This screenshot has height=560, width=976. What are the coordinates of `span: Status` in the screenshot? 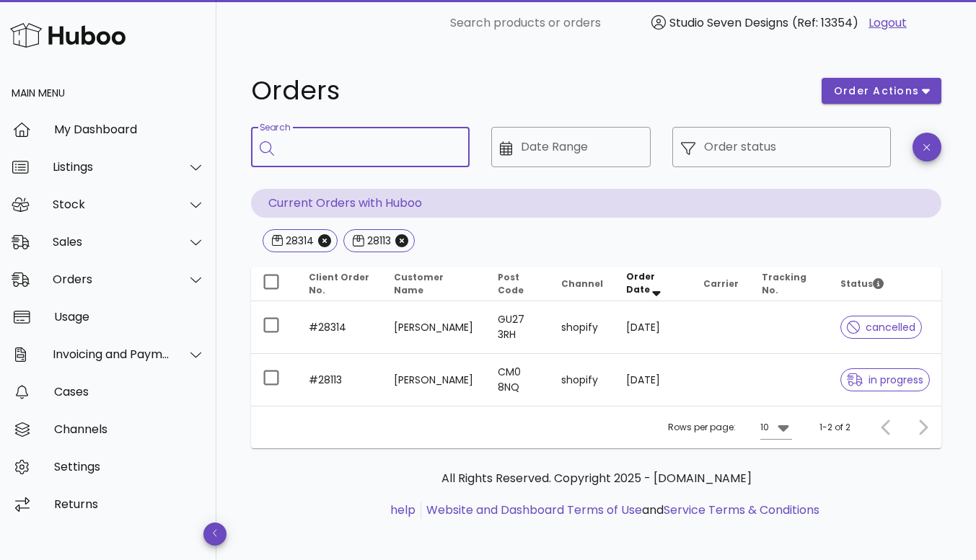 It's located at (862, 283).